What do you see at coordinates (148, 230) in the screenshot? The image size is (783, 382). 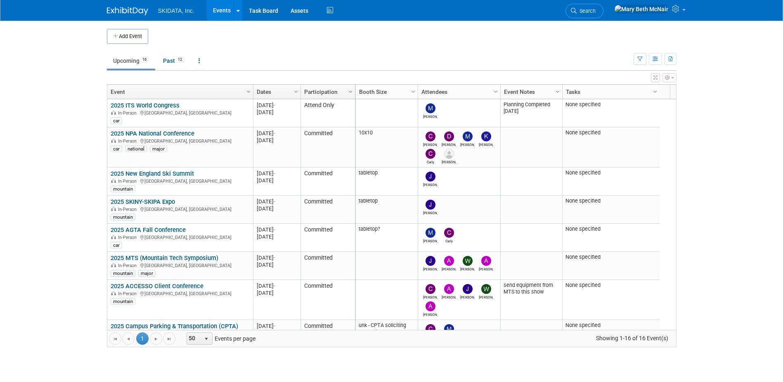 I see `a: 2025 AGTA Fall Conference` at bounding box center [148, 230].